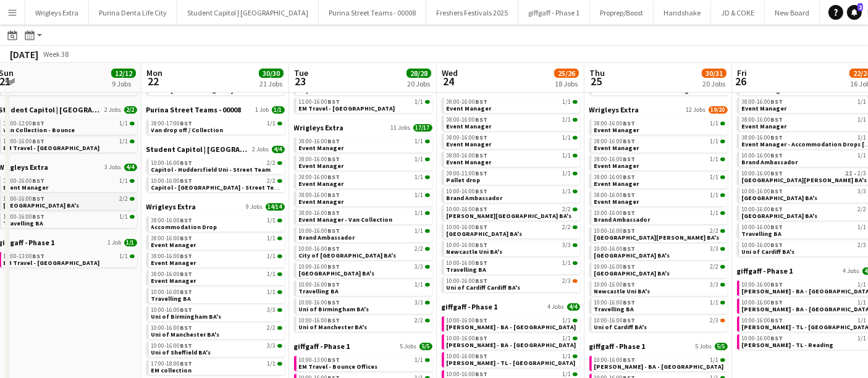 This screenshot has height=378, width=868. What do you see at coordinates (472, 13) in the screenshot?
I see `button: Freshers Festivals 2025` at bounding box center [472, 13].